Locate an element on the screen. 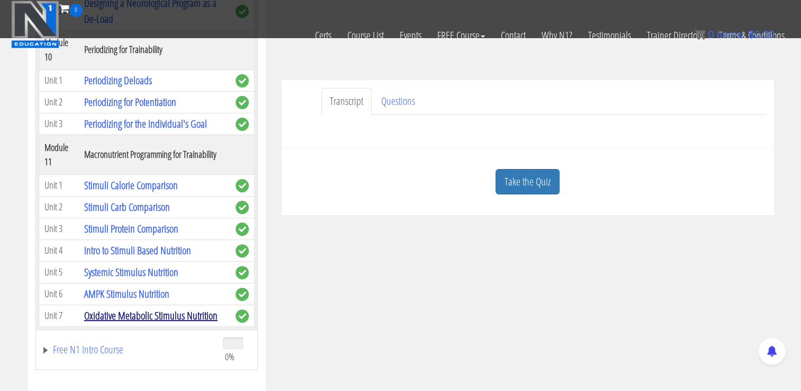 This screenshot has height=391, width=801. span: 0% is located at coordinates (230, 356).